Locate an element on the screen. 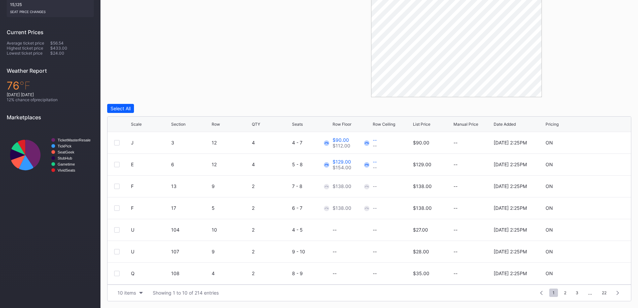 The image size is (638, 308). div: 4 - 7 is located at coordinates (311, 142).